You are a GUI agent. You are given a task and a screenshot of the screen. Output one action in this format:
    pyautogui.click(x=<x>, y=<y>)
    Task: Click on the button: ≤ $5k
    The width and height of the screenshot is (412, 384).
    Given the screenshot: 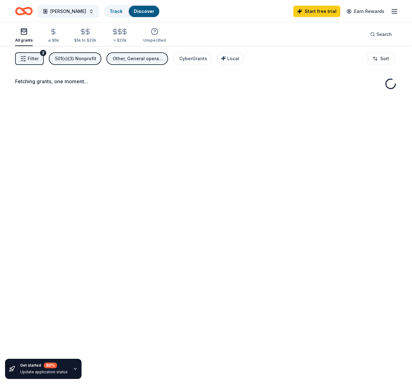 What is the action you would take?
    pyautogui.click(x=53, y=36)
    